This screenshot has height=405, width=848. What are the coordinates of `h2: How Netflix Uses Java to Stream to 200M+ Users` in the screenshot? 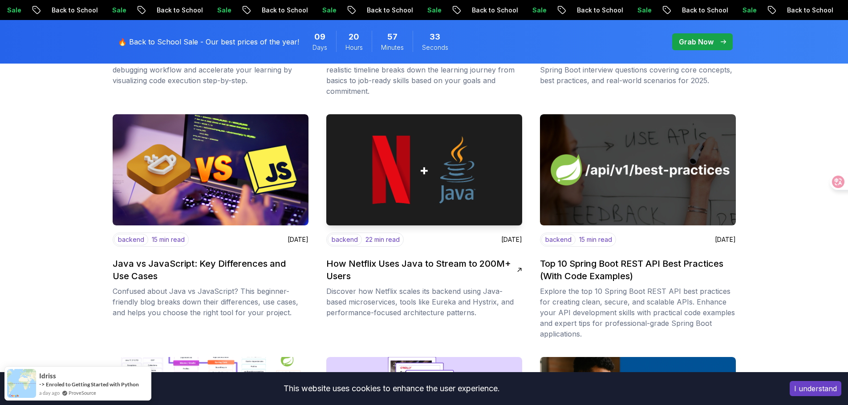 It's located at (421, 270).